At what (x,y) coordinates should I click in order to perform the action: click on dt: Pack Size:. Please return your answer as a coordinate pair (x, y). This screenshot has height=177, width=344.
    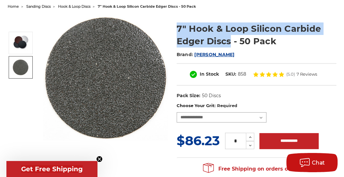
    Looking at the image, I should click on (188, 95).